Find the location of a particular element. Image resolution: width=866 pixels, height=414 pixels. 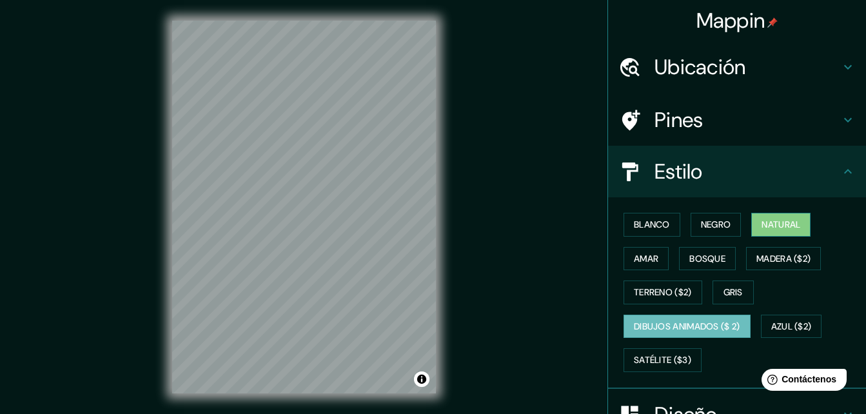

font: Bosque is located at coordinates (708, 259).